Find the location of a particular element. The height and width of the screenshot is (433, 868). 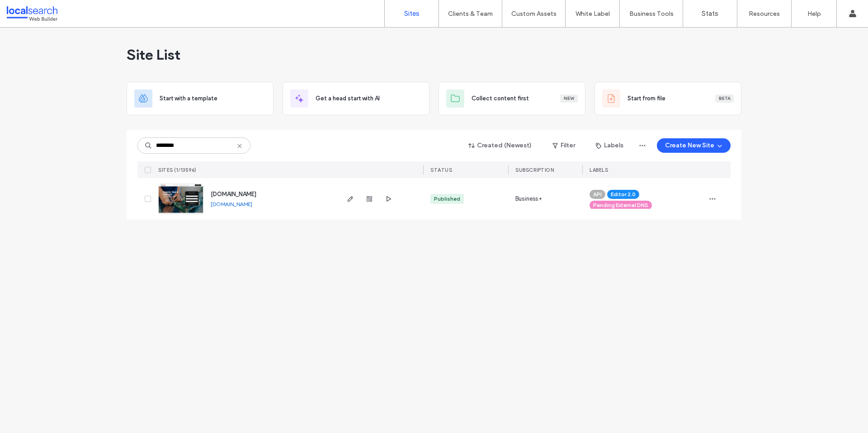

label: Custom Assets is located at coordinates (534, 13).